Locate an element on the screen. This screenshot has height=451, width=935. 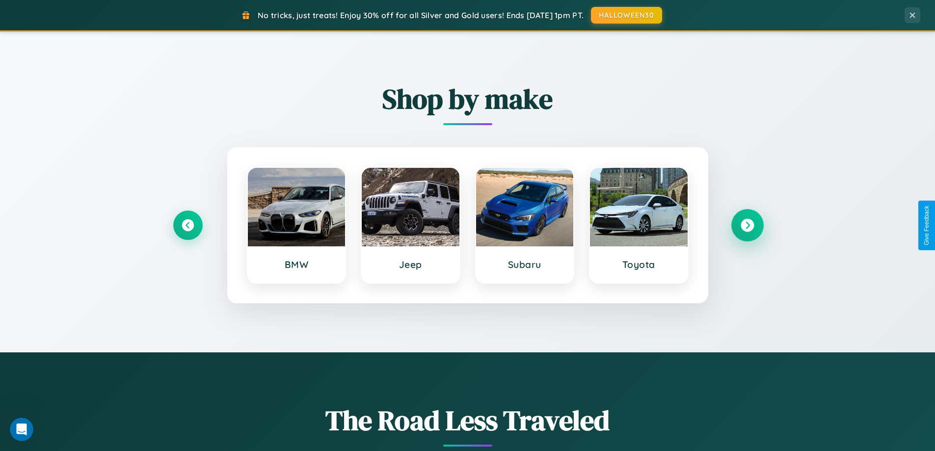
button: HALLOWEEN30 is located at coordinates (627, 15).